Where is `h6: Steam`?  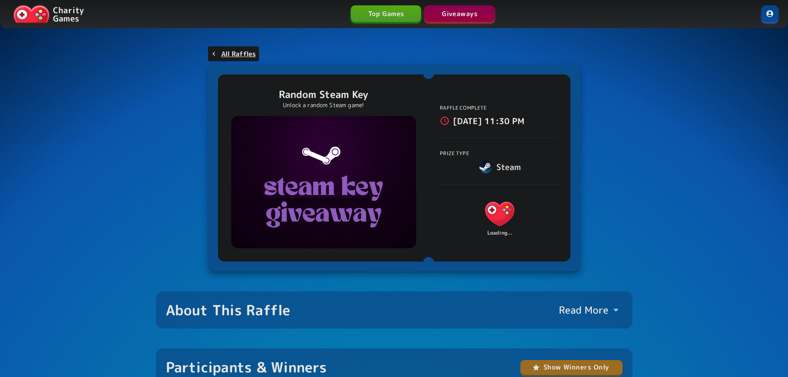 h6: Steam is located at coordinates (508, 167).